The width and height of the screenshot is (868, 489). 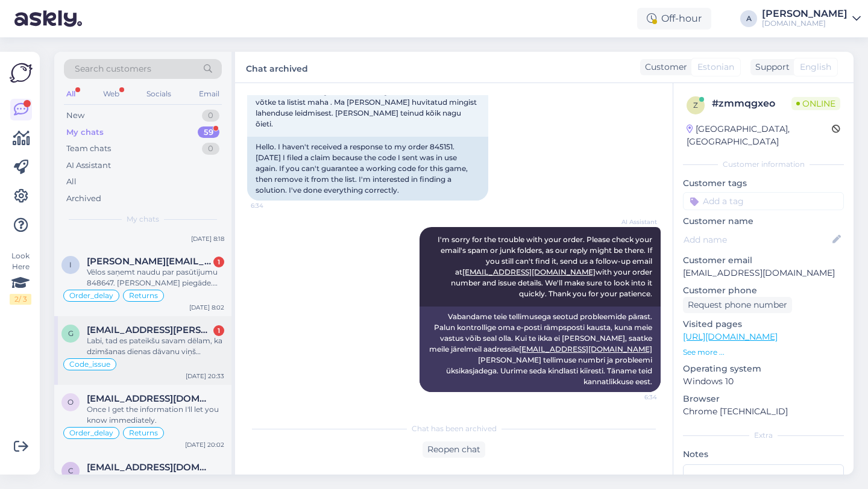 What do you see at coordinates (158, 94) in the screenshot?
I see `div: Socials` at bounding box center [158, 94].